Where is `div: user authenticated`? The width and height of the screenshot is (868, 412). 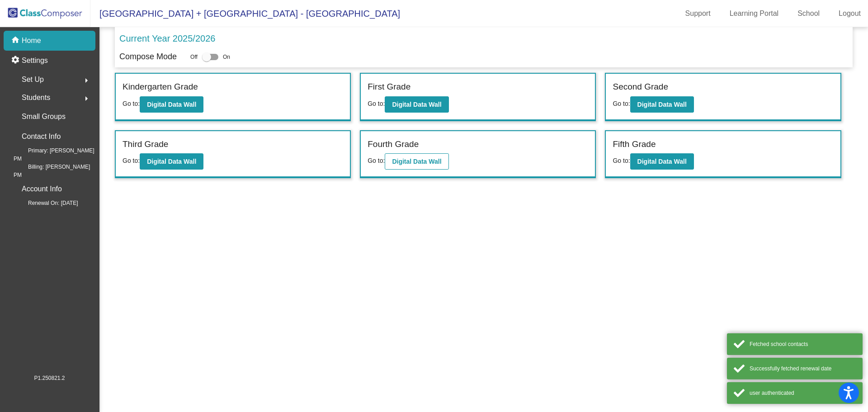
div: user authenticated is located at coordinates (802, 393).